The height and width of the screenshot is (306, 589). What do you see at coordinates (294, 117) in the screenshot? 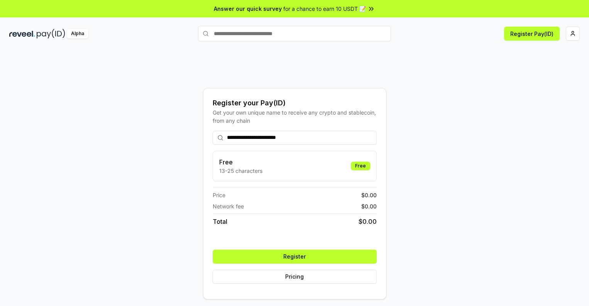
I see `div: Get your own unique name to receive any crypto and stablecoin, from any chain` at bounding box center [294, 117].